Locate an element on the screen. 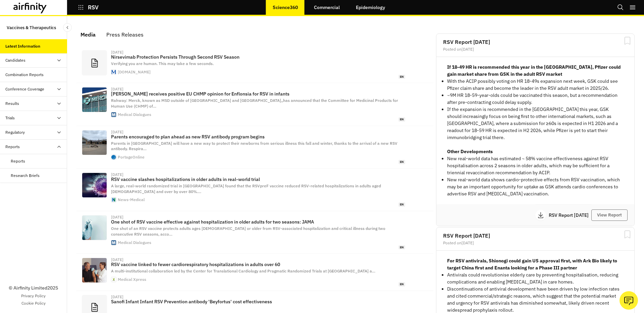  div: PortageOnline is located at coordinates (131, 157).